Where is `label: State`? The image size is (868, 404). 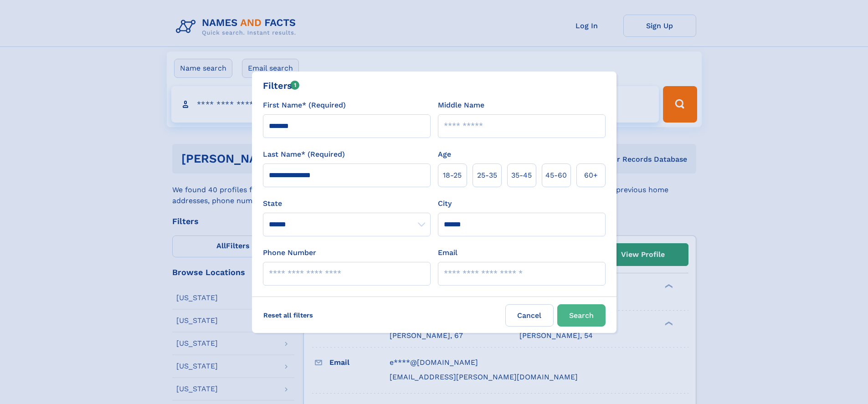
label: State is located at coordinates (347, 204).